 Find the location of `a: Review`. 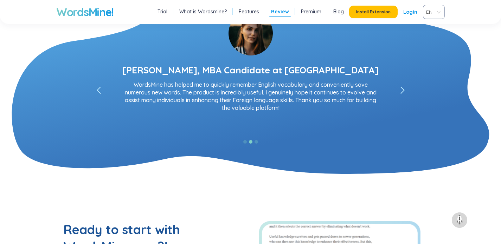

a: Review is located at coordinates (280, 12).